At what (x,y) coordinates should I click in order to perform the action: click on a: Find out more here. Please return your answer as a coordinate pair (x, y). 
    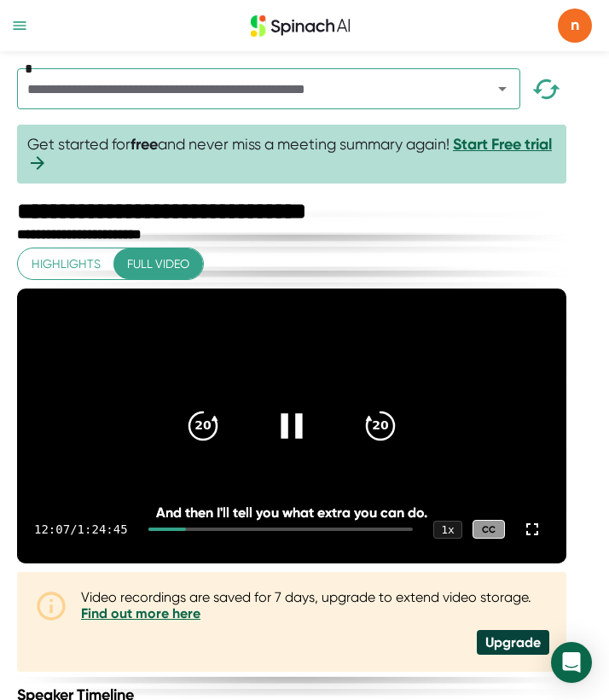
    Looking at the image, I should click on (141, 613).